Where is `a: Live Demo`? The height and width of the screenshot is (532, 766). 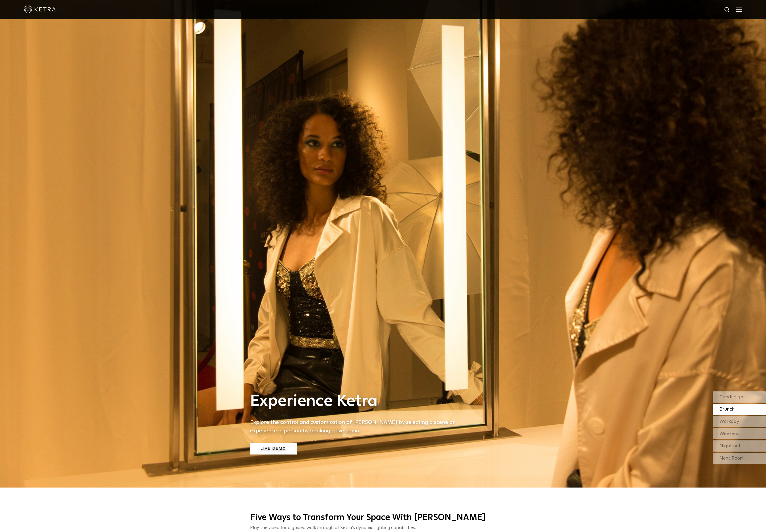 a: Live Demo is located at coordinates (274, 449).